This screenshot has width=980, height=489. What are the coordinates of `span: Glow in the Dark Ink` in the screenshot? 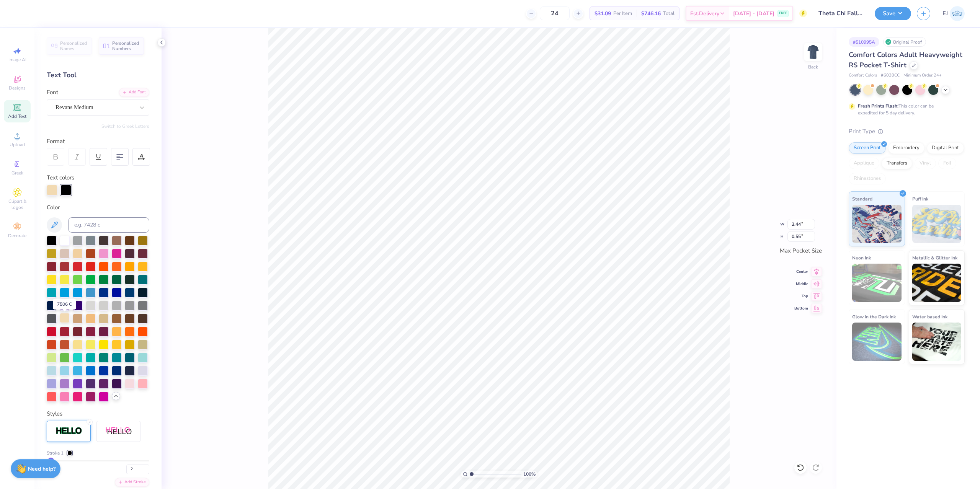 It's located at (874, 316).